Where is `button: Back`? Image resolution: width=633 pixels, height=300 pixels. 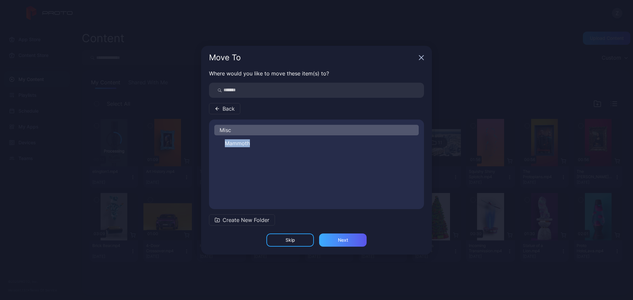 button: Back is located at coordinates (225, 109).